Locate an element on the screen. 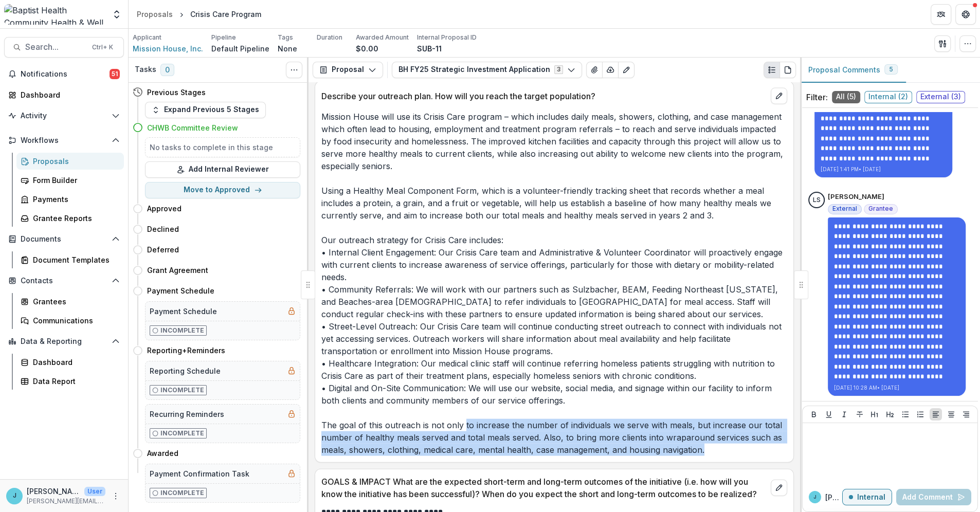 The height and width of the screenshot is (512, 980). a: Mission House, Inc. is located at coordinates (168, 48).